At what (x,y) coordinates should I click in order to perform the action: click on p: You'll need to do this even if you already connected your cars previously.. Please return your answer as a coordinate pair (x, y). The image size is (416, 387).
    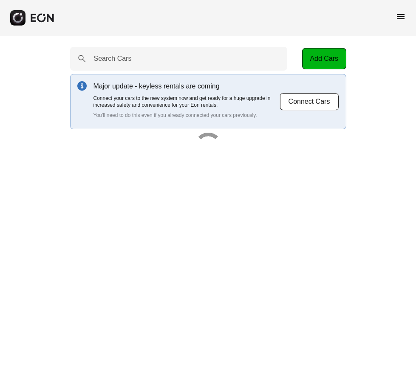
    Looking at the image, I should click on (187, 115).